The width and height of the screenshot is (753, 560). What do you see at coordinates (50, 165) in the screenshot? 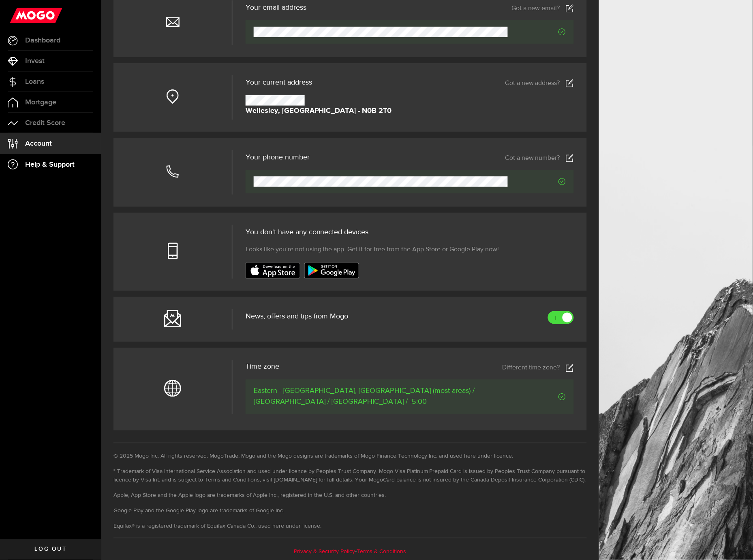
I see `span: Help & Support` at bounding box center [50, 165].